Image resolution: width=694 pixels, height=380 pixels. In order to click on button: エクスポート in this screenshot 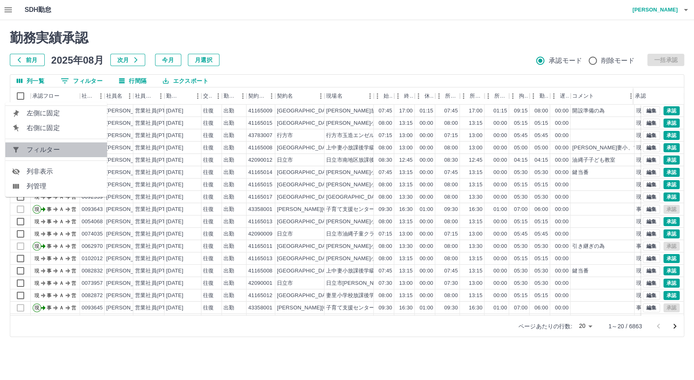, I will do `click(185, 81)`.